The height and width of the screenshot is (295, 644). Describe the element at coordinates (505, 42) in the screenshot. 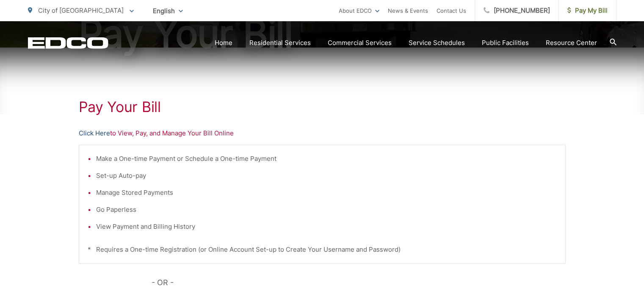

I see `a: Public Facilities` at that location.